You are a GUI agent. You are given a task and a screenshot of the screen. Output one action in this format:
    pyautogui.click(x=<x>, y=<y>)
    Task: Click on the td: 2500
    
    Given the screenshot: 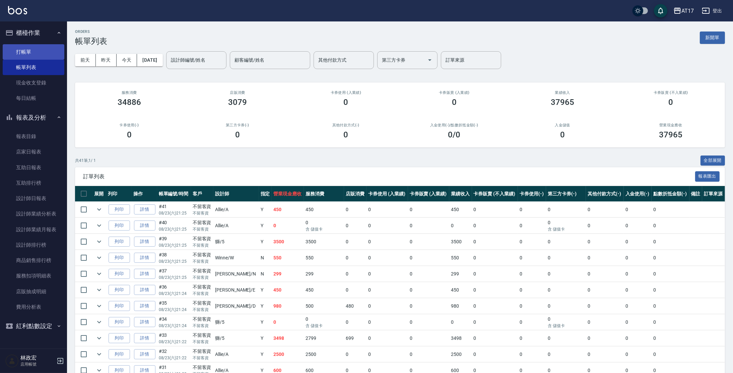 What is the action you would take?
    pyautogui.click(x=288, y=354)
    